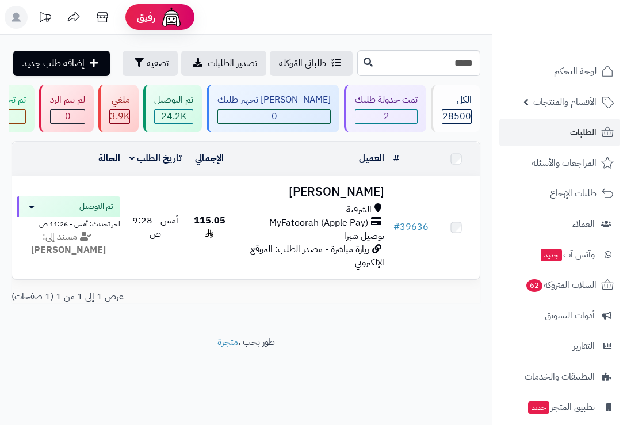 The height and width of the screenshot is (425, 627). Describe the element at coordinates (535, 285) in the screenshot. I see `span: 62` at that location.